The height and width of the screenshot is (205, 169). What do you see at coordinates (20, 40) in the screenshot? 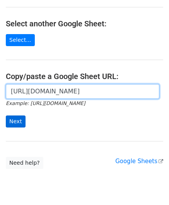
I see `a: Select...` at bounding box center [20, 40].